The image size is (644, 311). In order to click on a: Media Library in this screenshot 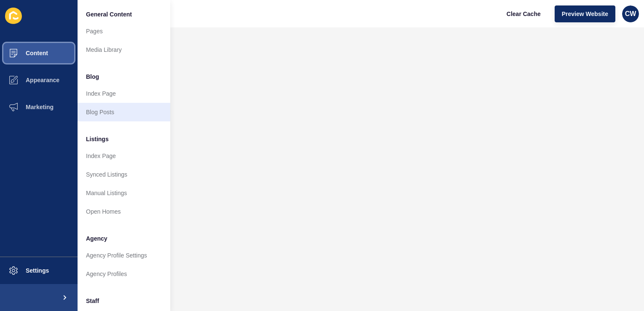, I will do `click(124, 49)`.